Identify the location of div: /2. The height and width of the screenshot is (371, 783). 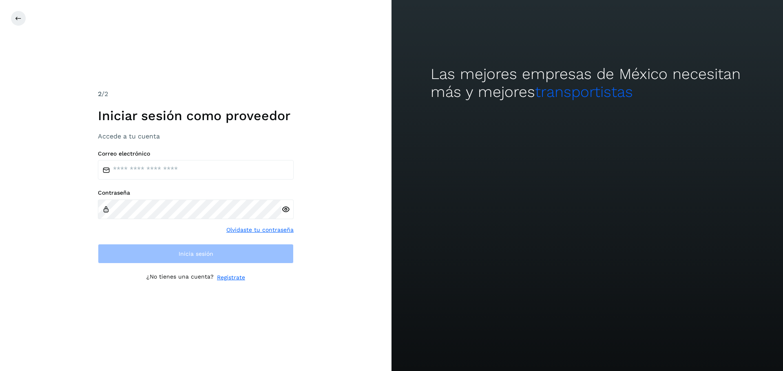
(196, 94).